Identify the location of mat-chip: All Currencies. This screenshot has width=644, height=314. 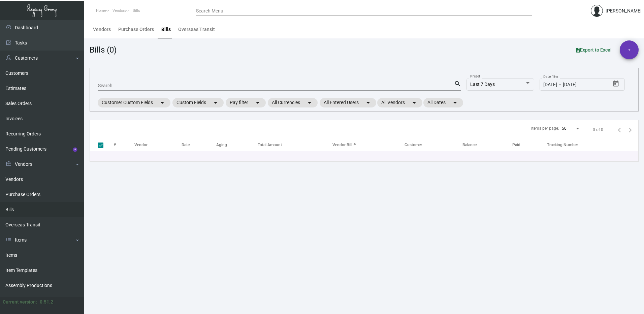
(293, 103).